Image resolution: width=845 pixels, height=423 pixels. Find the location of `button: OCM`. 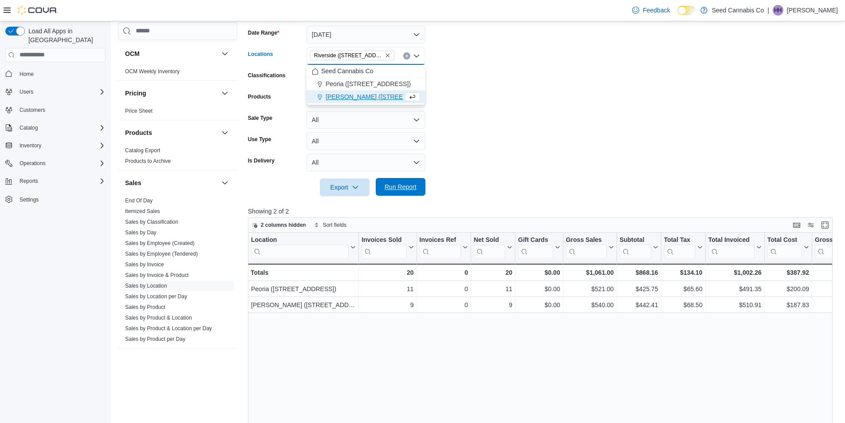

button: OCM is located at coordinates (171, 54).